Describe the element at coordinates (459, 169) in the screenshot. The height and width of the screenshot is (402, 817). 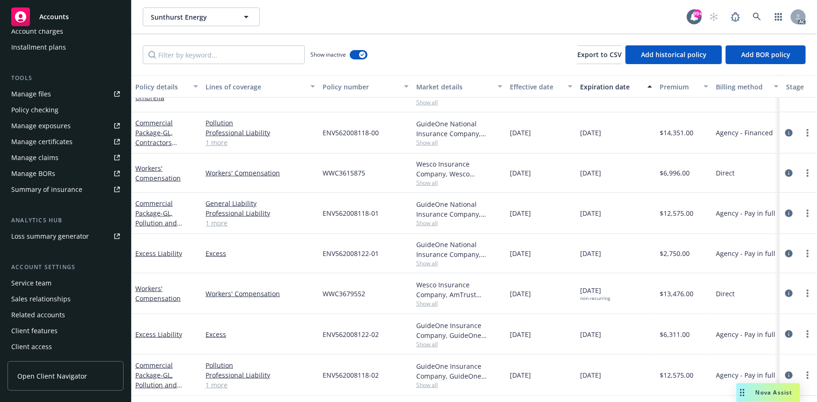
I see `div: Wesco Insurance Company, Wesco Insurance Company, RT Specialty Insurance Services, LLC` at that location.